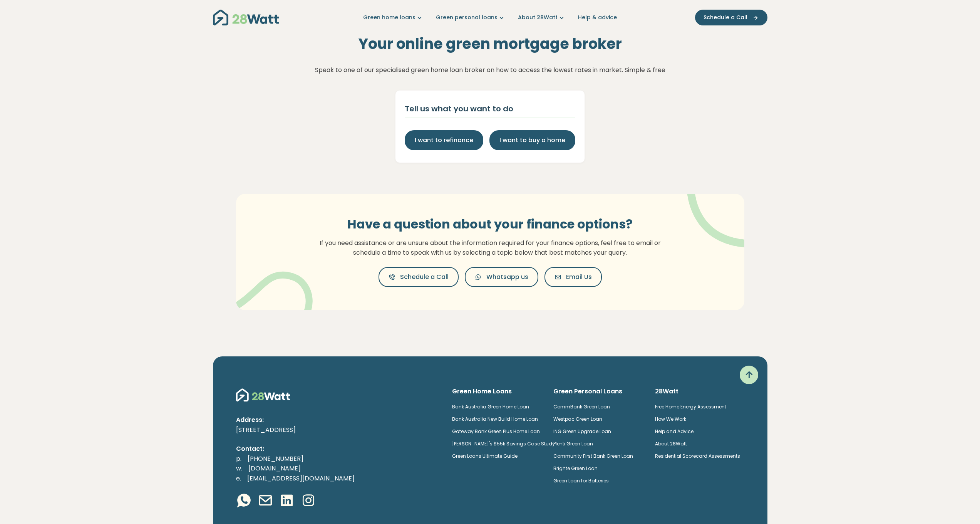  I want to click on span: I want to refinance, so click(444, 140).